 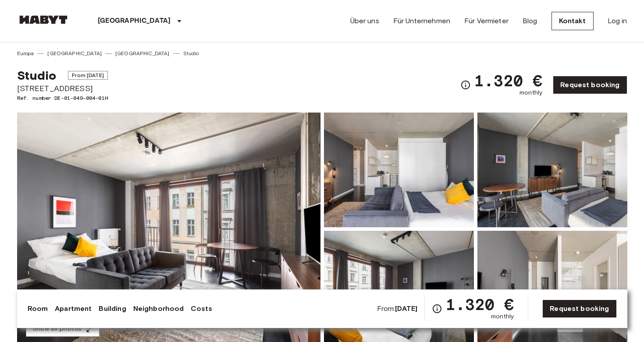 I want to click on span: Ref. number DE-01-049-004-01H, so click(x=62, y=98).